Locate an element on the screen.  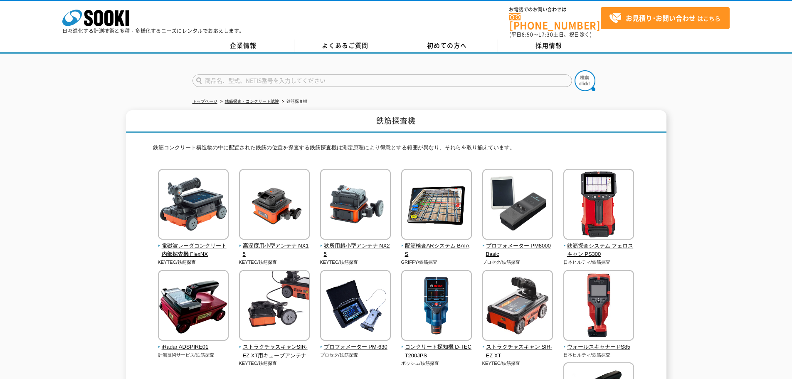
a: 高深度用小型アンテナ NX15 is located at coordinates (274, 246).